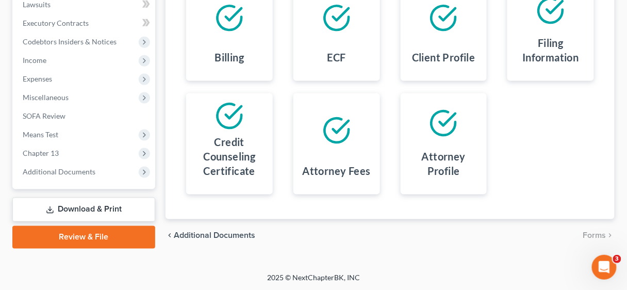 This screenshot has width=627, height=290. I want to click on h4: Billing, so click(229, 57).